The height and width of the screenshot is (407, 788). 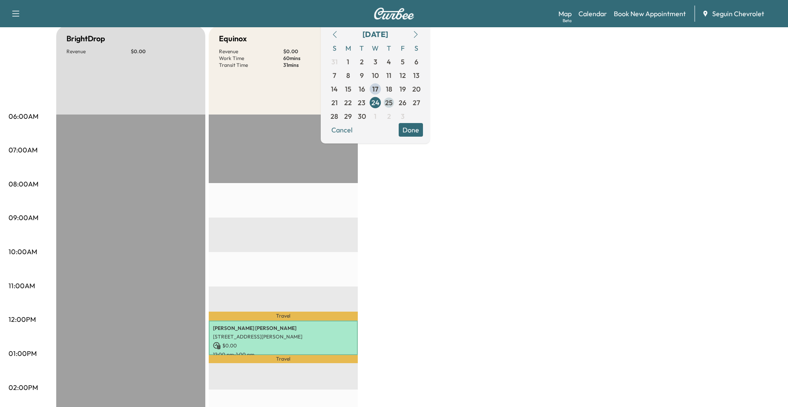 What do you see at coordinates (22, 286) in the screenshot?
I see `p: 11:00AM` at bounding box center [22, 286].